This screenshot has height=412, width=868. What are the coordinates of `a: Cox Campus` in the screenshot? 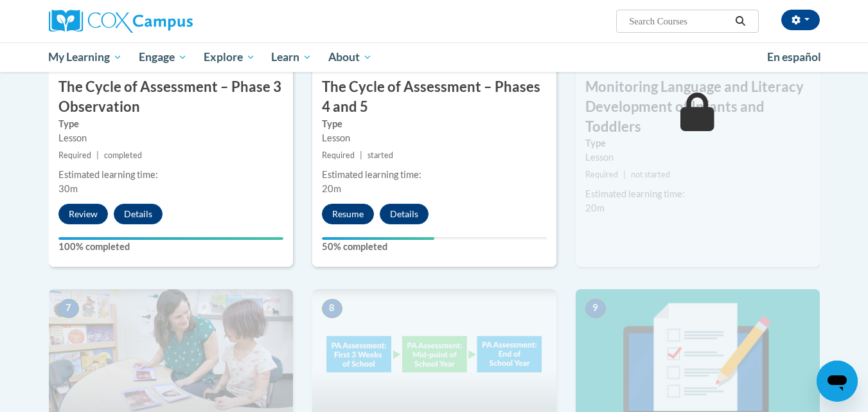 It's located at (171, 21).